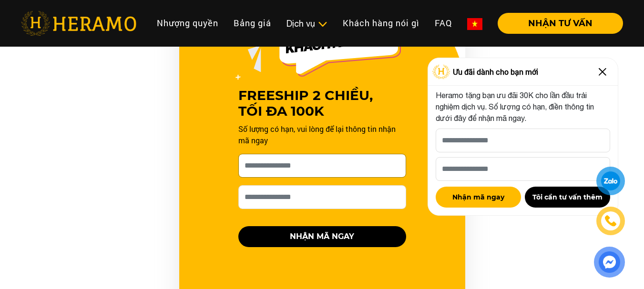 Image resolution: width=644 pixels, height=289 pixels. Describe the element at coordinates (602, 72) in the screenshot. I see `img: Close` at that location.